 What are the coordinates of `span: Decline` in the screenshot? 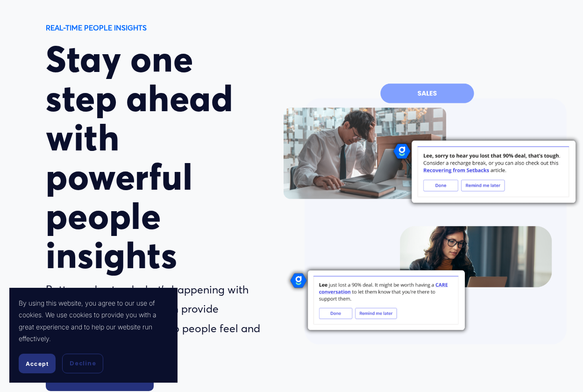 It's located at (83, 363).